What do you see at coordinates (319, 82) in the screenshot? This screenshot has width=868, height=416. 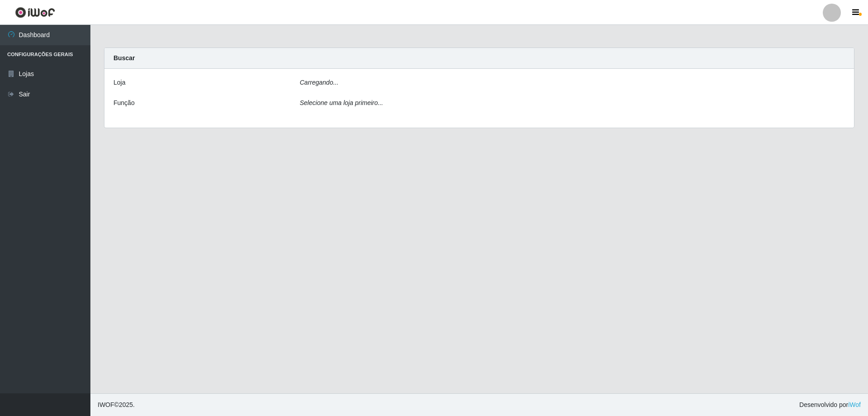 I see `i: Carregando...` at bounding box center [319, 82].